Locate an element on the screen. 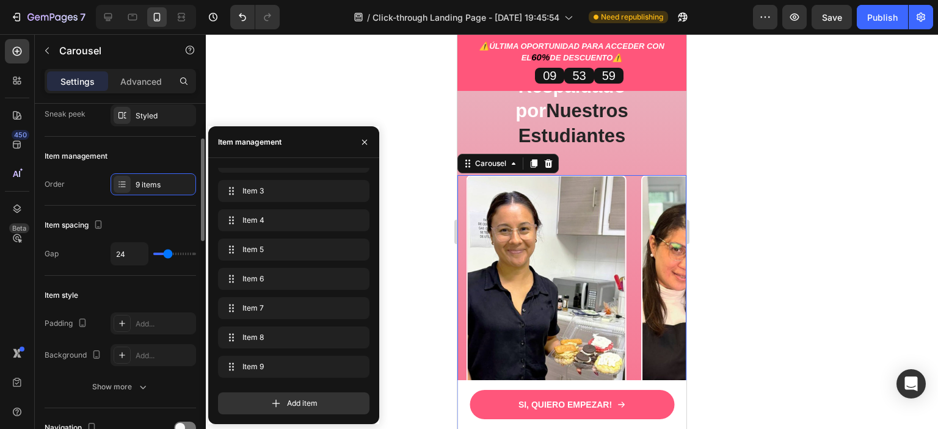  p: Settings is located at coordinates (78, 81).